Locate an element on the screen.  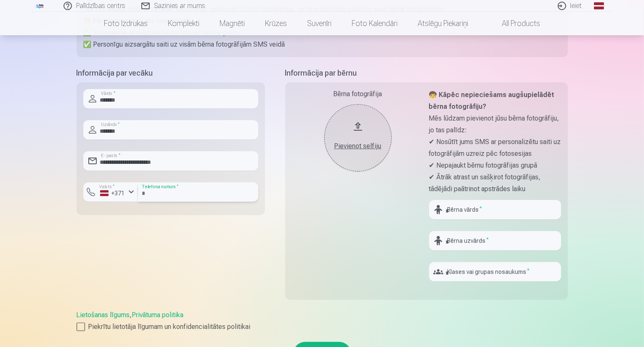
button: Valsts*+371 is located at coordinates (110, 192).